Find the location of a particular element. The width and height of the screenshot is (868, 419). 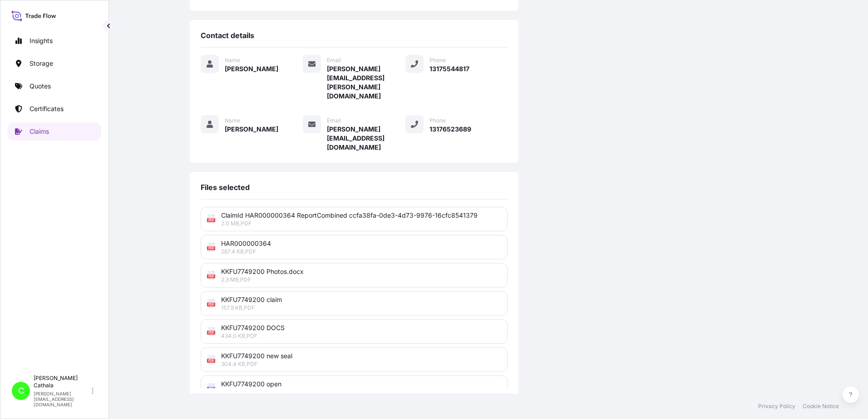

span: 434.0 KB , PDF is located at coordinates (361, 336).